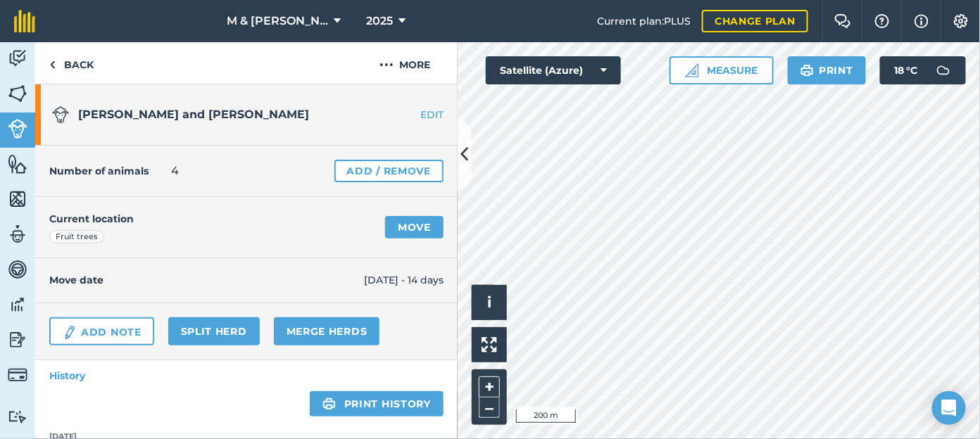  What do you see at coordinates (376, 404) in the screenshot?
I see `a: Print history` at bounding box center [376, 404].